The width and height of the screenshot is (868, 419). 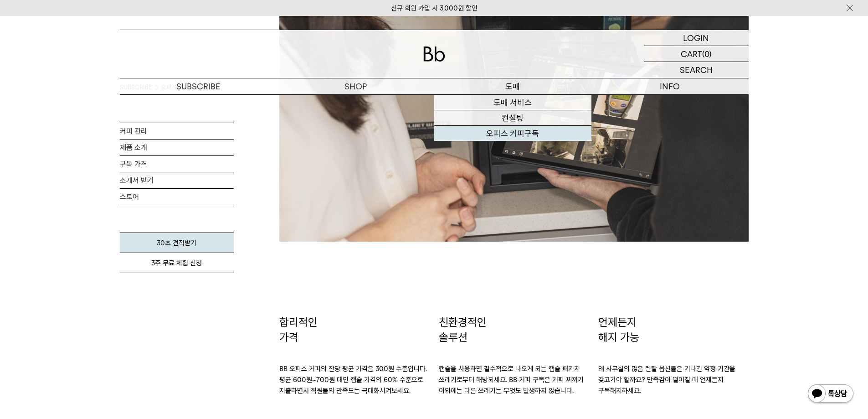 What do you see at coordinates (177, 196) in the screenshot?
I see `a: 스토어` at bounding box center [177, 196].